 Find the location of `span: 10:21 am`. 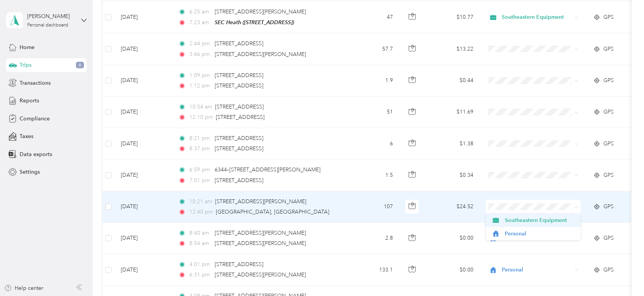

span: 10:21 am is located at coordinates (200, 201).